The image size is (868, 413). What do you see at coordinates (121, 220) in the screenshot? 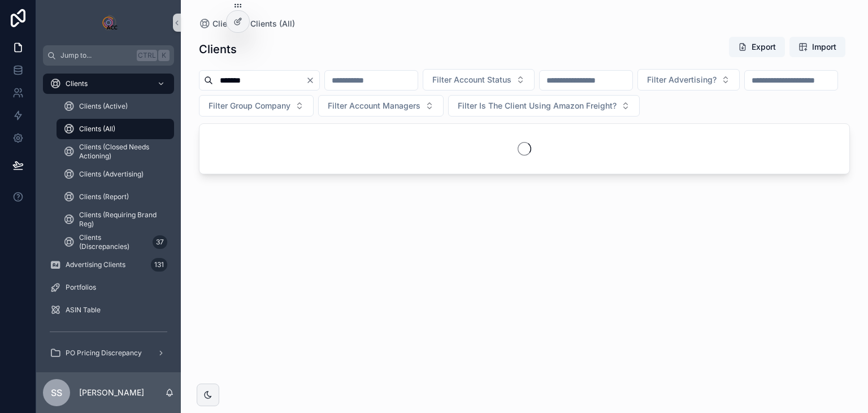
I see `span: Clients (Requiring Brand Reg)` at bounding box center [121, 220].